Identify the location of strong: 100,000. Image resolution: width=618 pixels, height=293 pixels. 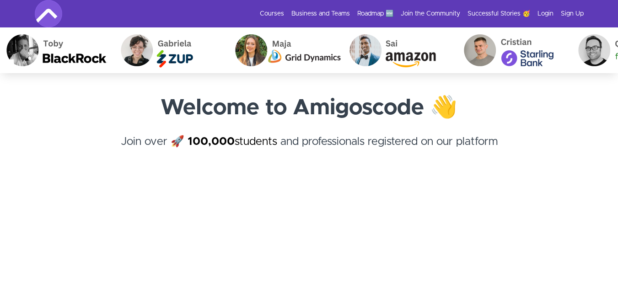
(211, 142).